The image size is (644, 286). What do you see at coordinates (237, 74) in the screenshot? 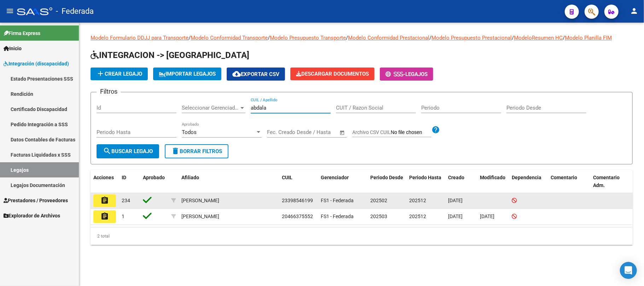
I see `mat-icon: cloud_download` at bounding box center [237, 74].